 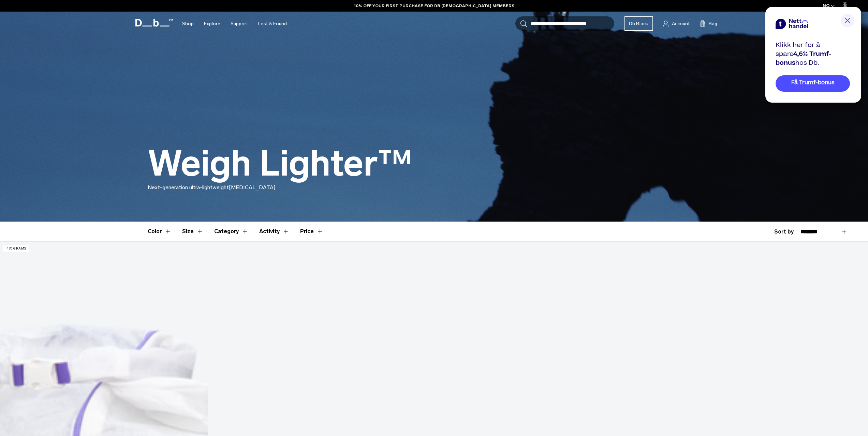 What do you see at coordinates (803, 58) in the screenshot?
I see `span: 4,6% Trumf-bonus` at bounding box center [803, 58].